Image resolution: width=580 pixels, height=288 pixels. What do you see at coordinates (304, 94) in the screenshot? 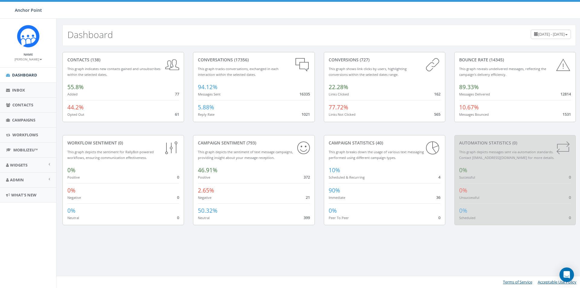
I see `span: 16335` at bounding box center [304, 94].